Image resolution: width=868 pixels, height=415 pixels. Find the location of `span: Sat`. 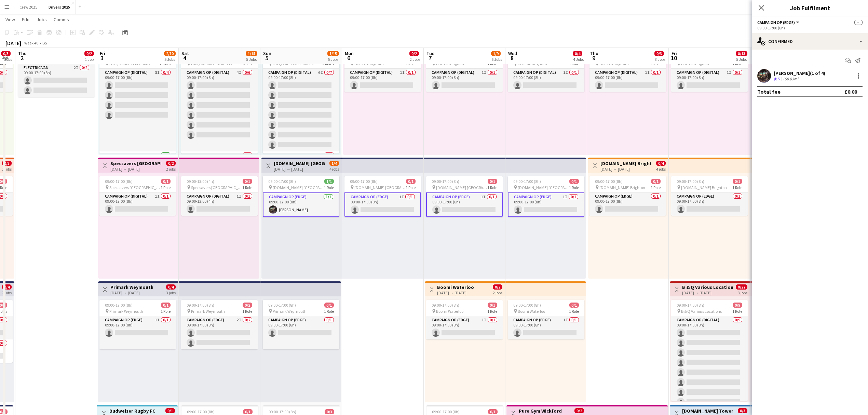

span: Sat is located at coordinates (185, 53).